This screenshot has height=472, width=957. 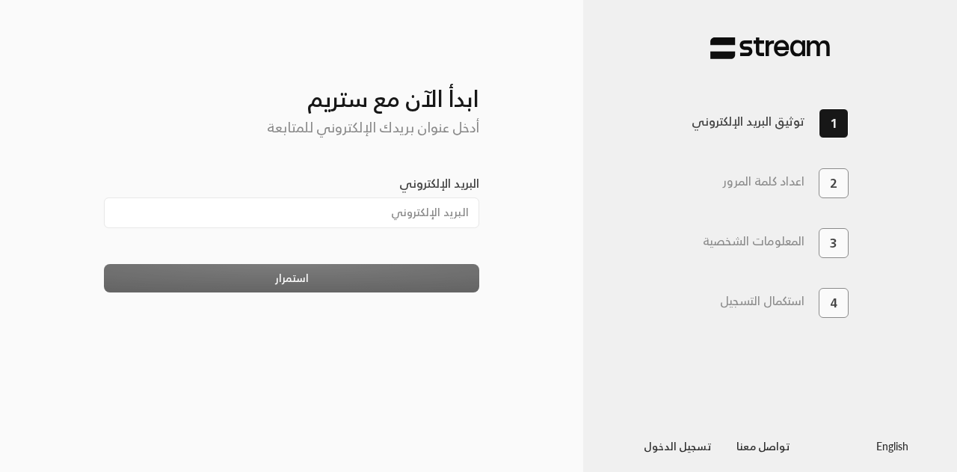 I want to click on span: 2, so click(x=833, y=183).